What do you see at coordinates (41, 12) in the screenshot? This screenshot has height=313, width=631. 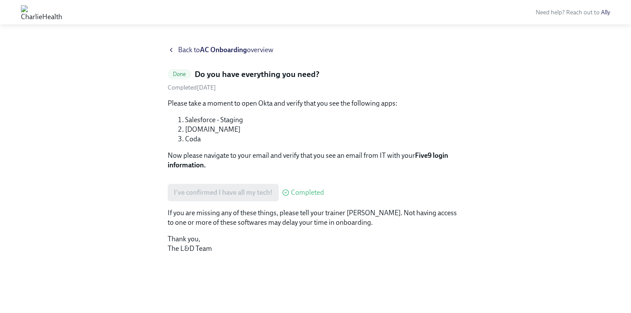 I see `img: CharlieHealth` at bounding box center [41, 12].